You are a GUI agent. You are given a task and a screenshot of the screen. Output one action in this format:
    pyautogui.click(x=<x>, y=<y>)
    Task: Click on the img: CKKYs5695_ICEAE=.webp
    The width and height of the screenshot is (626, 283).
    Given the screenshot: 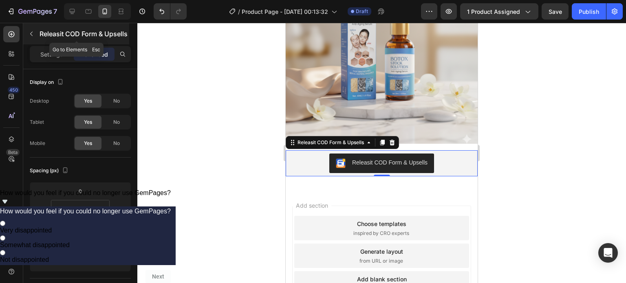 What is the action you would take?
    pyautogui.click(x=55, y=141)
    